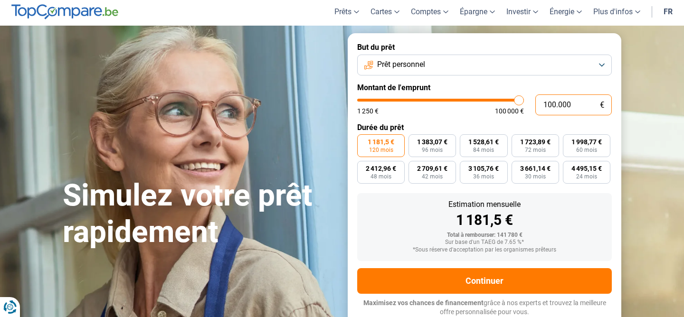  Describe the element at coordinates (432, 177) in the screenshot. I see `span: 42 mois` at that location.